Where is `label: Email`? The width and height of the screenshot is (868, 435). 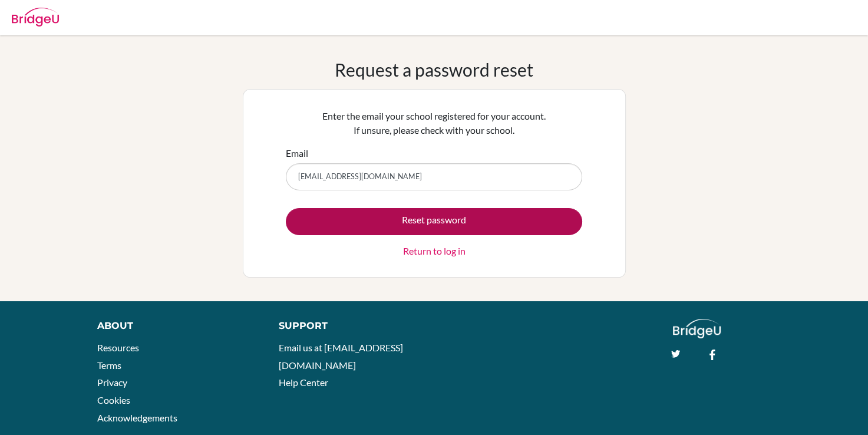
label: Email is located at coordinates (297, 153).